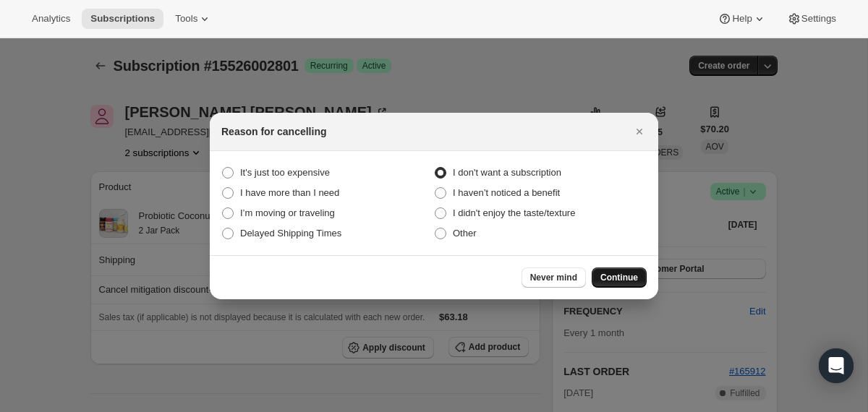 The width and height of the screenshot is (868, 412). Describe the element at coordinates (186, 18) in the screenshot. I see `span: Tools` at that location.